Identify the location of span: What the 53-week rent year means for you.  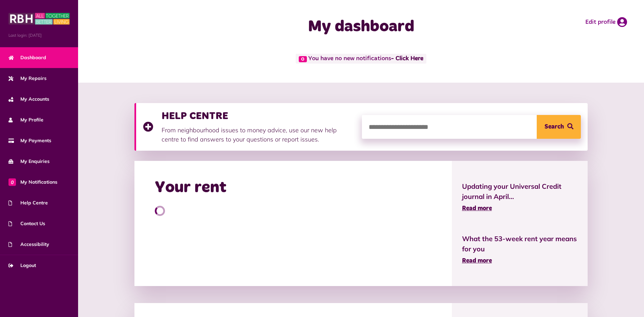
(519, 244).